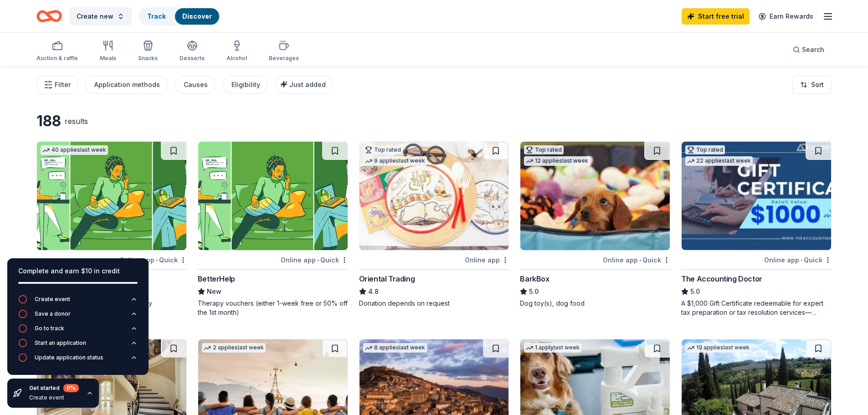 The image size is (868, 415). What do you see at coordinates (373, 292) in the screenshot?
I see `span: 4.8` at bounding box center [373, 292].